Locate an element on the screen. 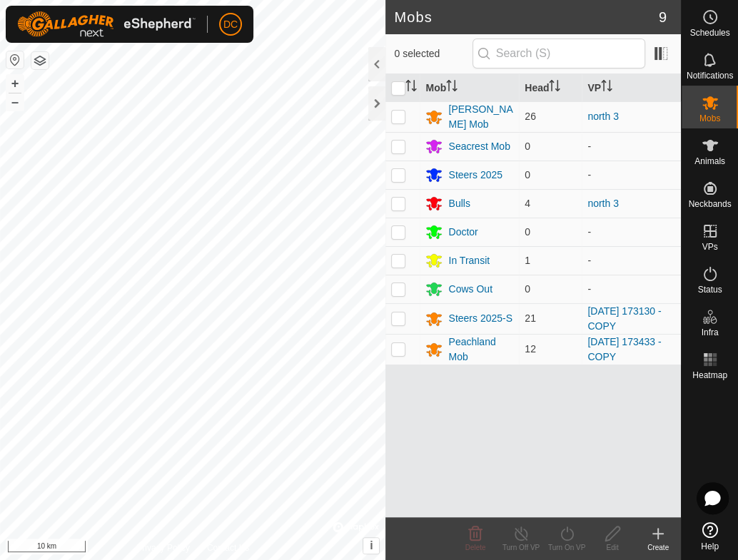 This screenshot has width=738, height=560. th: Mob is located at coordinates (469, 88).